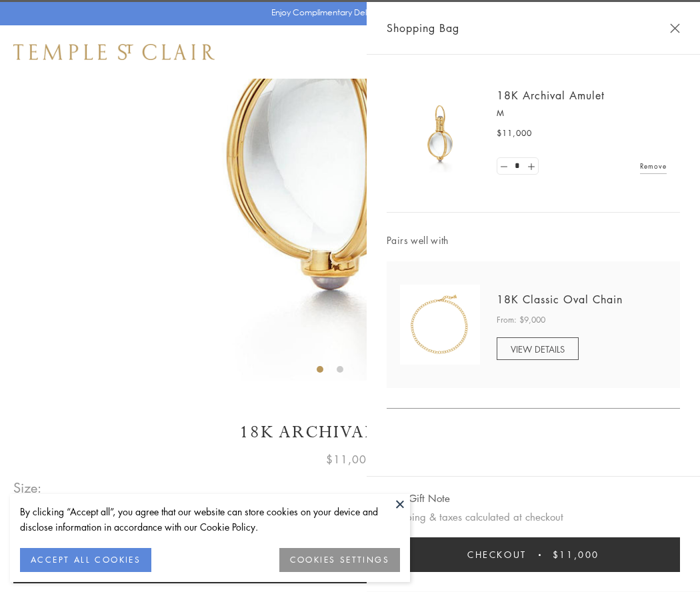  Describe the element at coordinates (418, 498) in the screenshot. I see `button: Add Gift Note` at that location.